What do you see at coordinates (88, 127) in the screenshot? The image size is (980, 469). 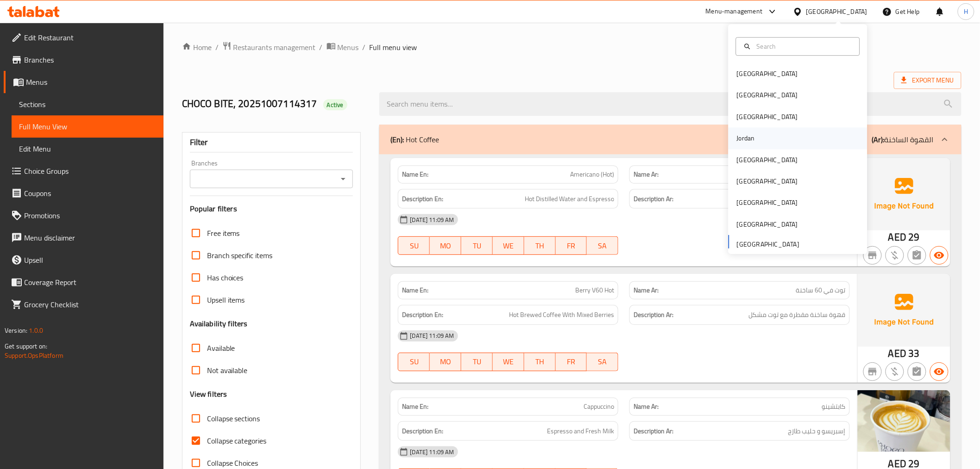 I see `a: Full Menu View` at bounding box center [88, 127].